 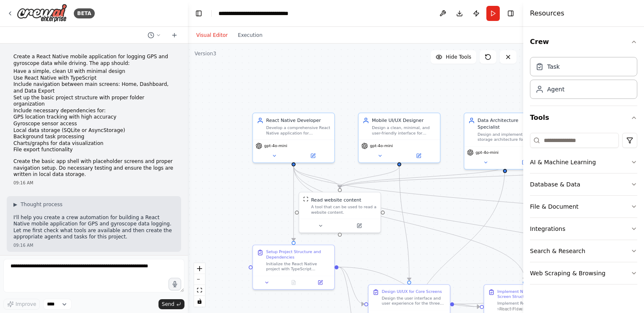 I want to click on nav: breadcrumb, so click(x=253, y=14).